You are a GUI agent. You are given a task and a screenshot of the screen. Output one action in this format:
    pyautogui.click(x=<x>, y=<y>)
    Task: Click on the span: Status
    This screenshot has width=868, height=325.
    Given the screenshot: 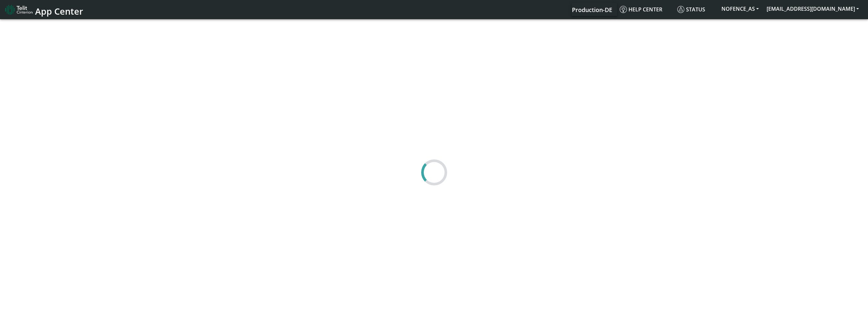 What is the action you would take?
    pyautogui.click(x=692, y=10)
    